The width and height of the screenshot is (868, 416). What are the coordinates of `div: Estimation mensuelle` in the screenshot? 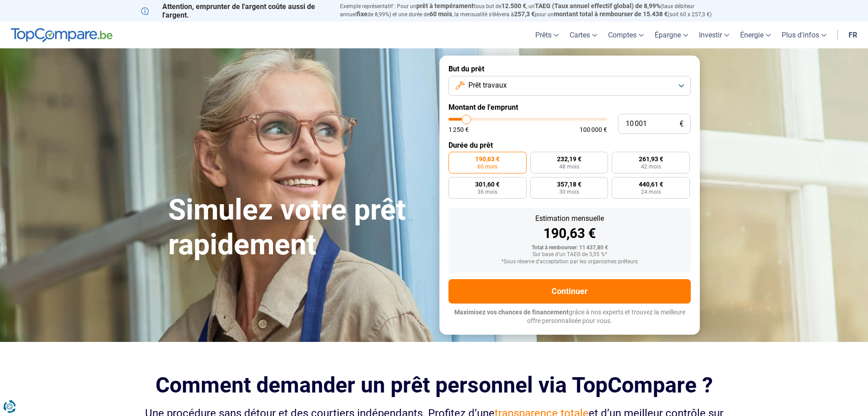 It's located at (570, 219).